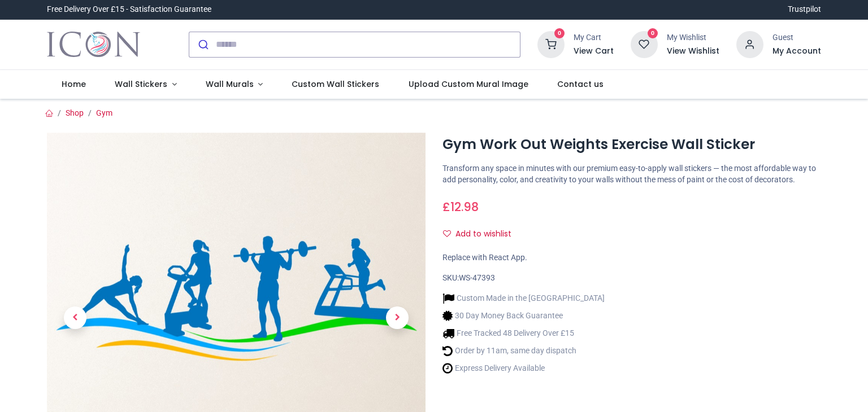 The width and height of the screenshot is (868, 412). What do you see at coordinates (75, 318) in the screenshot?
I see `span: Previous` at bounding box center [75, 318].